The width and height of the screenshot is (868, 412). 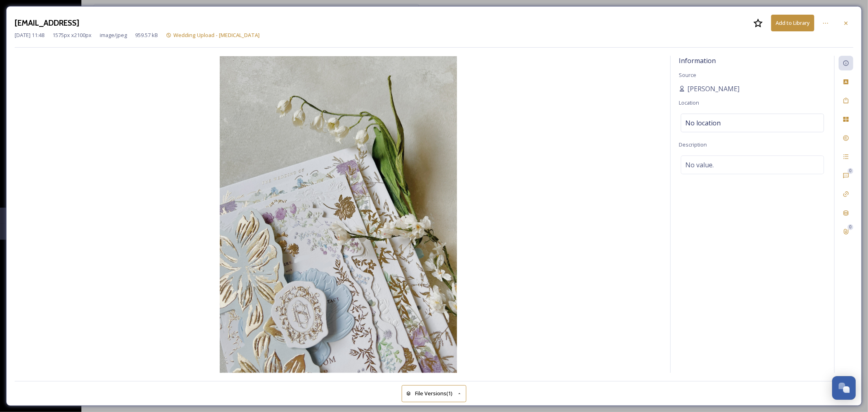 I want to click on span: No location, so click(x=703, y=123).